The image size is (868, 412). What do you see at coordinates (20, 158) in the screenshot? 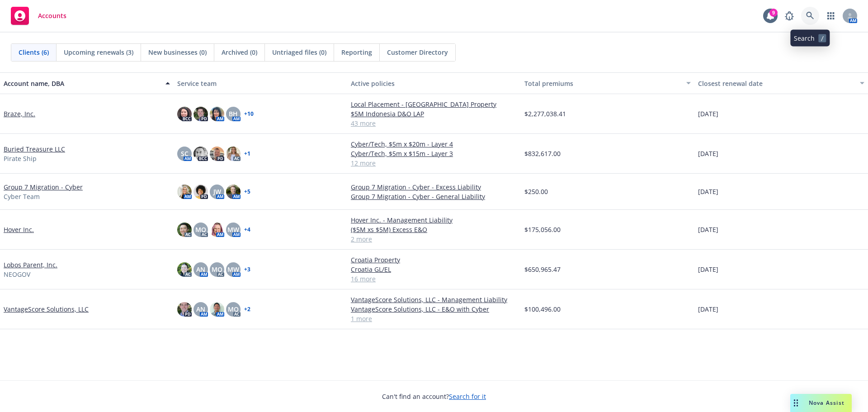
I see `span: Pirate Ship` at bounding box center [20, 158].